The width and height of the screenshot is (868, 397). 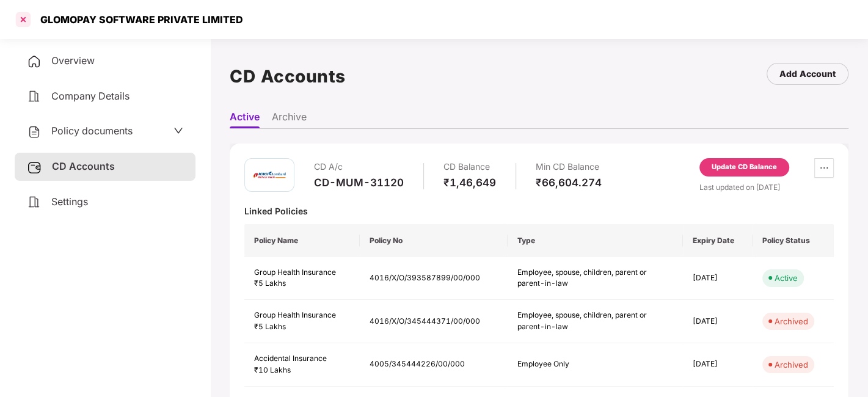 What do you see at coordinates (434, 279) in the screenshot?
I see `td: 4016/X/O/393587899/00/000` at bounding box center [434, 279].